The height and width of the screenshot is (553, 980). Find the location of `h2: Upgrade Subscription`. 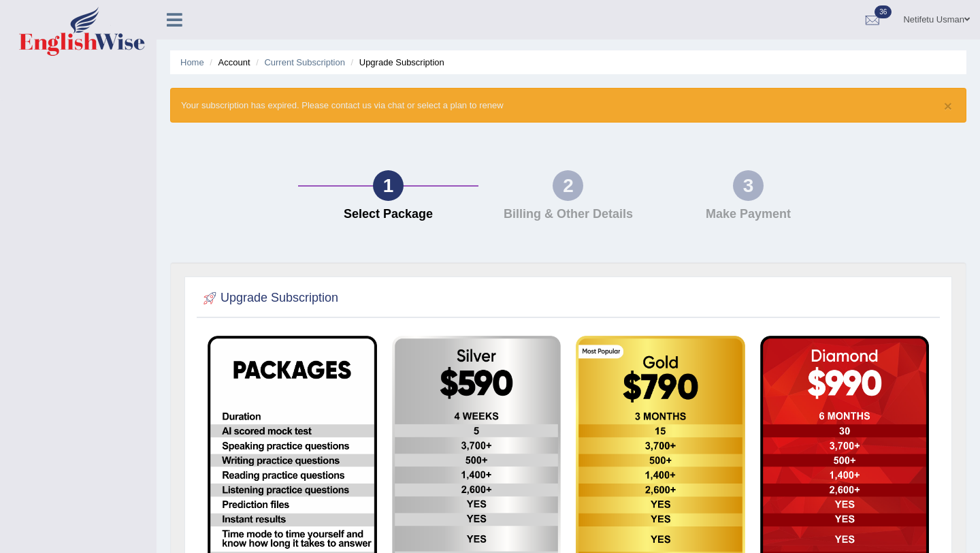

h2: Upgrade Subscription is located at coordinates (268, 298).